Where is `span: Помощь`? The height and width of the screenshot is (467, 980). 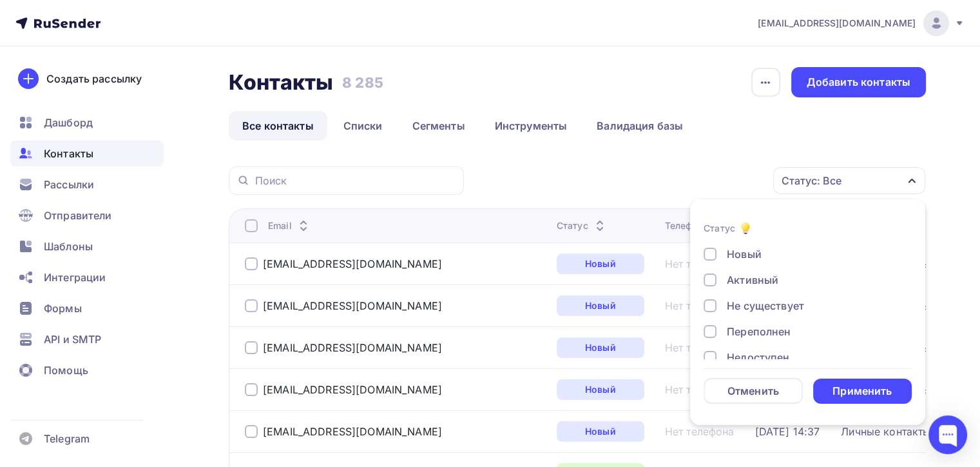 span: Помощь is located at coordinates (65, 370).